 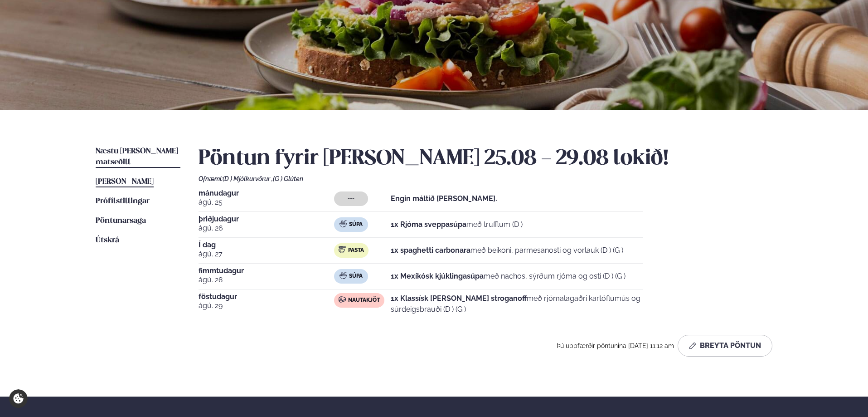 I want to click on p: með nachos, sýrðum rjóma og osti (D ) (G ), so click(x=508, y=276).